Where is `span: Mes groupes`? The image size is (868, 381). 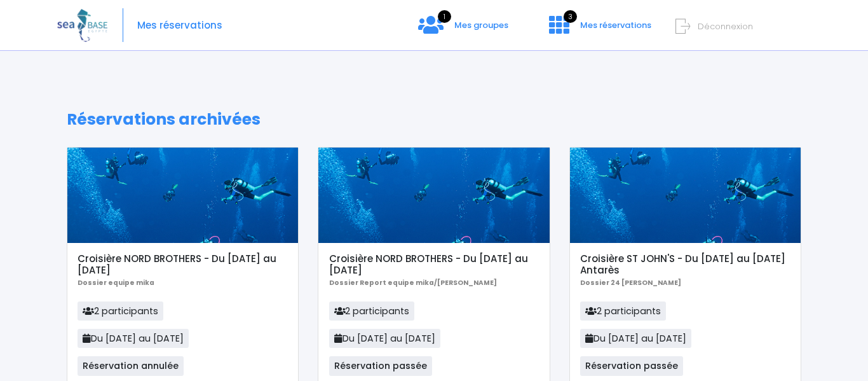 span: Mes groupes is located at coordinates (481, 24).